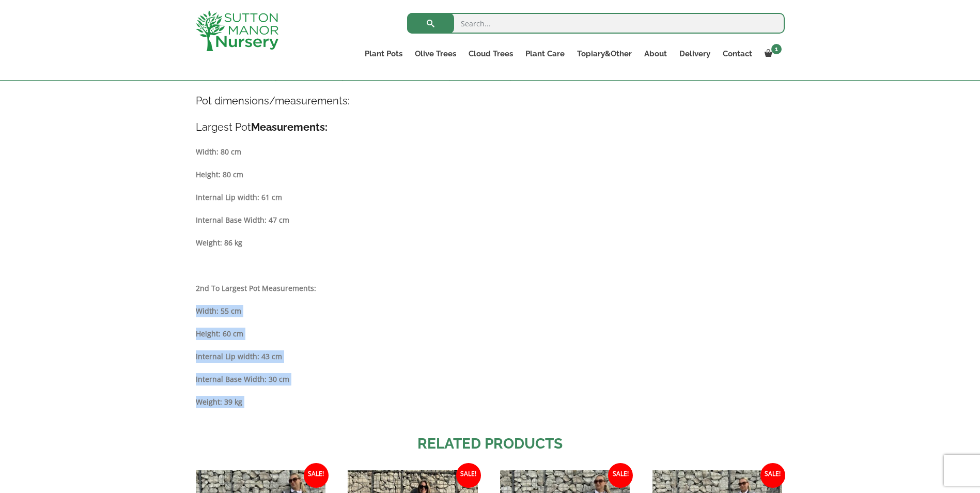  Describe the element at coordinates (776, 49) in the screenshot. I see `span: 1` at that location.